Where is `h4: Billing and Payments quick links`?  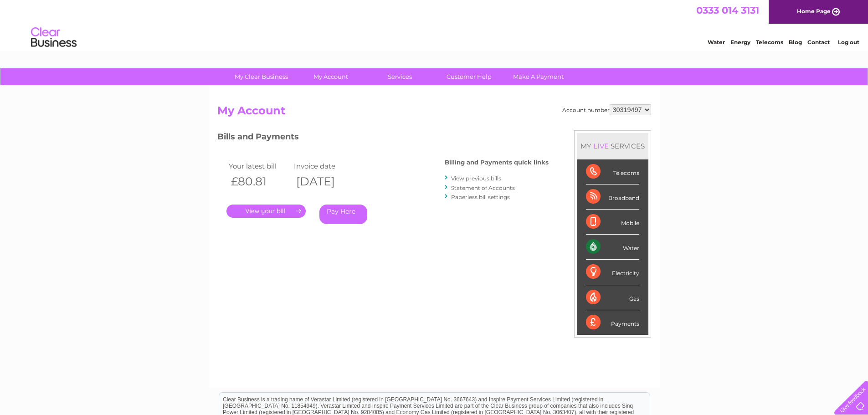 h4: Billing and Payments quick links is located at coordinates (497, 162).